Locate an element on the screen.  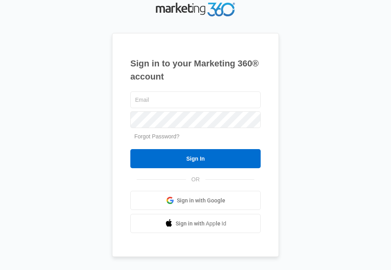
span: OR is located at coordinates (195, 179).